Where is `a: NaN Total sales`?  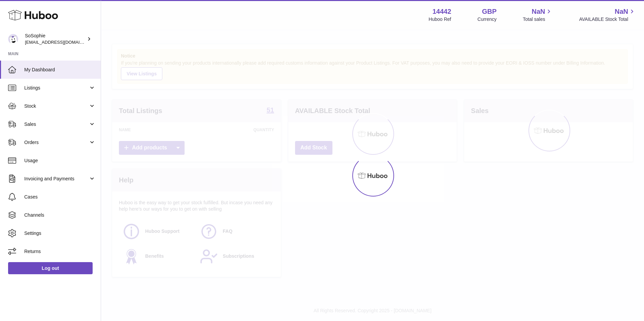
a: NaN Total sales is located at coordinates (538, 15).